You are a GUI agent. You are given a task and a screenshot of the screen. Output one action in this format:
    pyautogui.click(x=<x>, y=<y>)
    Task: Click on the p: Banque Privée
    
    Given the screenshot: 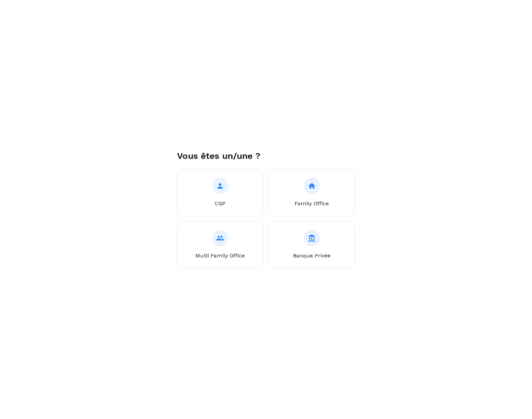 What is the action you would take?
    pyautogui.click(x=312, y=256)
    